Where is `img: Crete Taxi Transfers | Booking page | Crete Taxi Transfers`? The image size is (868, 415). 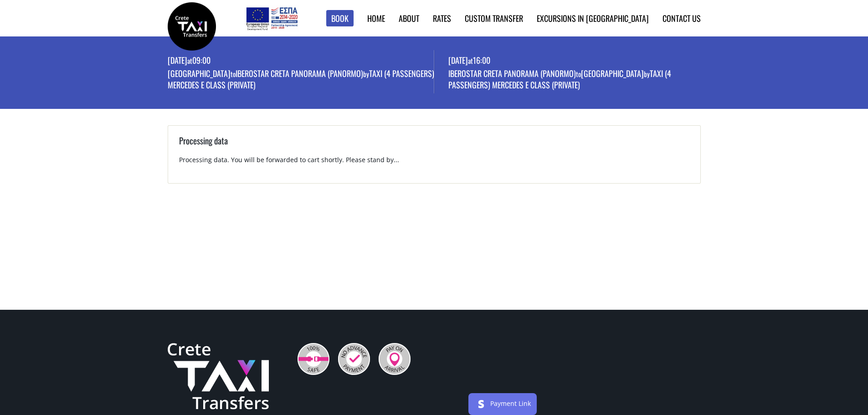
img: Crete Taxi Transfers | Booking page | Crete Taxi Transfers is located at coordinates (192, 27).